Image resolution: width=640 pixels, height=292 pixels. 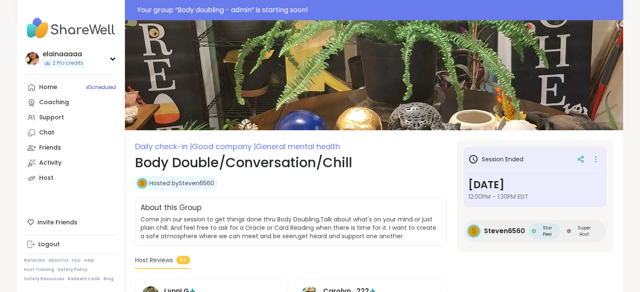 What do you see at coordinates (50, 163) in the screenshot?
I see `div: Activity` at bounding box center [50, 163].